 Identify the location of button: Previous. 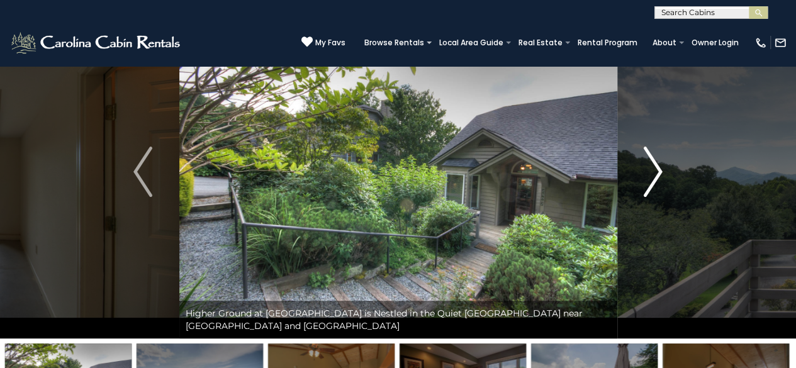
(143, 172).